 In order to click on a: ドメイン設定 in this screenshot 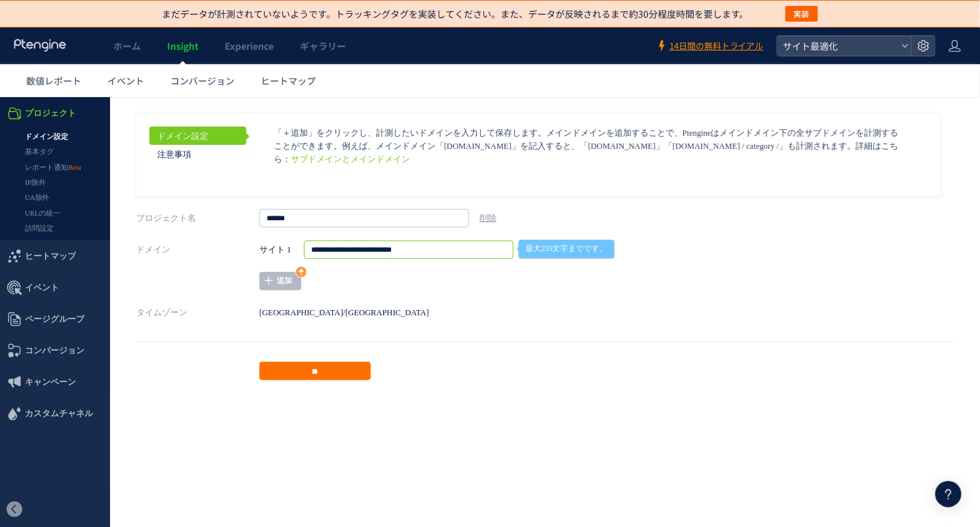, I will do `click(198, 39)`.